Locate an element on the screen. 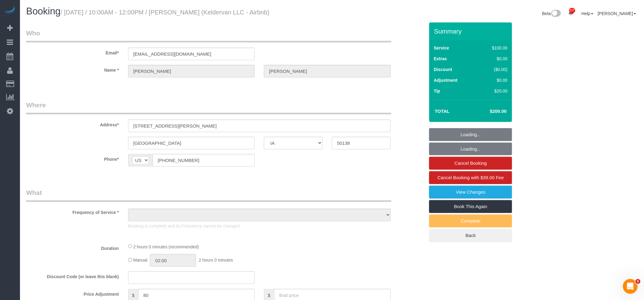 The image size is (644, 300). span: 2 hours 0 minutes (recommended) is located at coordinates (166, 247).